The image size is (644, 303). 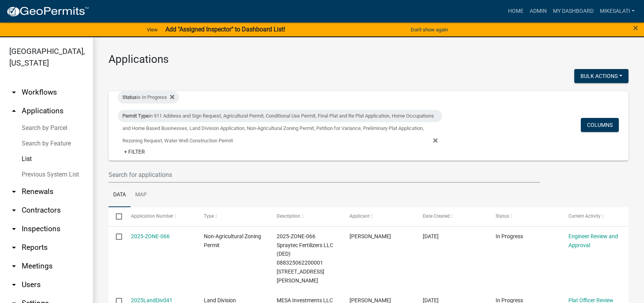 What do you see at coordinates (305, 258) in the screenshot?
I see `span: 2025-ZONE-066 Spraytec Fertilizers LLC (DED) 088325062200001 1250 S Ave Boone` at bounding box center [305, 258].